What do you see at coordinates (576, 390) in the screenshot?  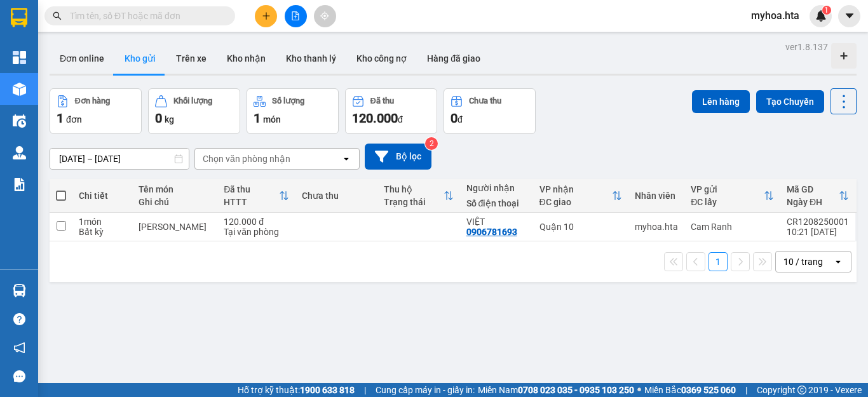 I see `strong: 0708 023 035 - 0935 103 250` at bounding box center [576, 390].